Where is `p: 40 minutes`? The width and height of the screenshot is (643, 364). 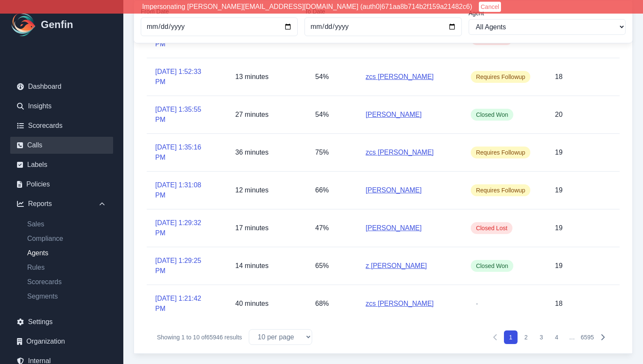
p: 40 minutes is located at coordinates (252, 304).